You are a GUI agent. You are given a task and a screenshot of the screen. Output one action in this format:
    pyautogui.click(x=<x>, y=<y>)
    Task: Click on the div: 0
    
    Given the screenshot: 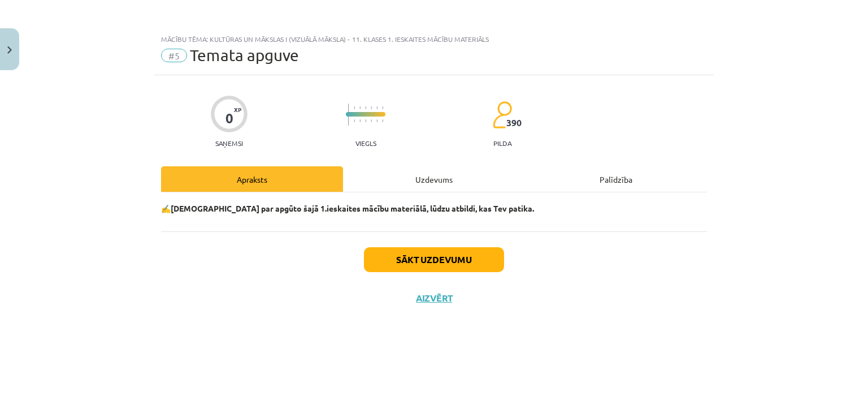 What is the action you would take?
    pyautogui.click(x=229, y=118)
    